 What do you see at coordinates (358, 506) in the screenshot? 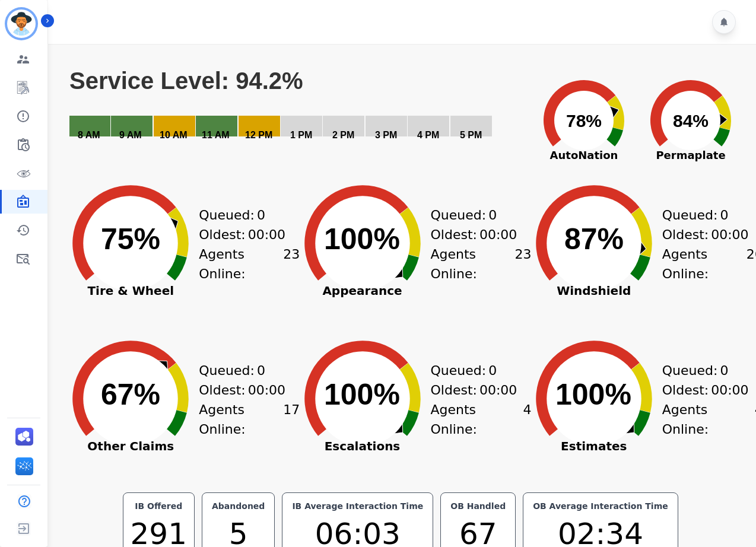
I see `div: IB Average Interaction Time` at bounding box center [358, 506].